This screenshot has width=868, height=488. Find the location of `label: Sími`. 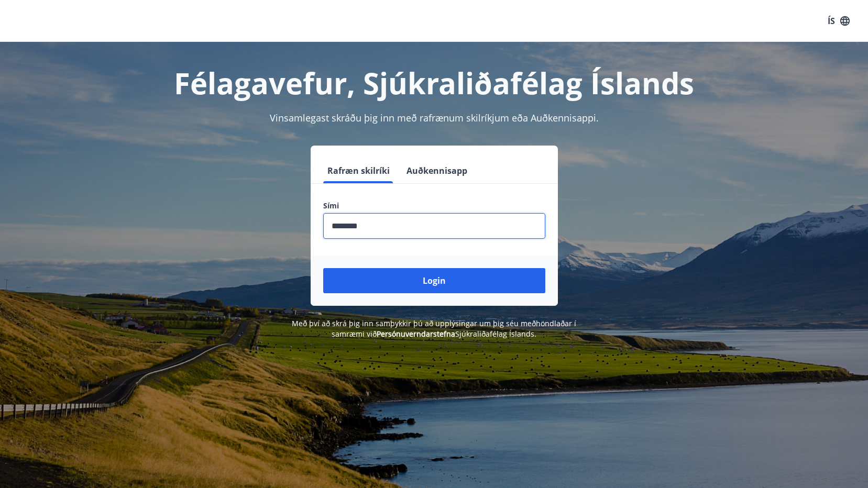

label: Sími is located at coordinates (434, 206).